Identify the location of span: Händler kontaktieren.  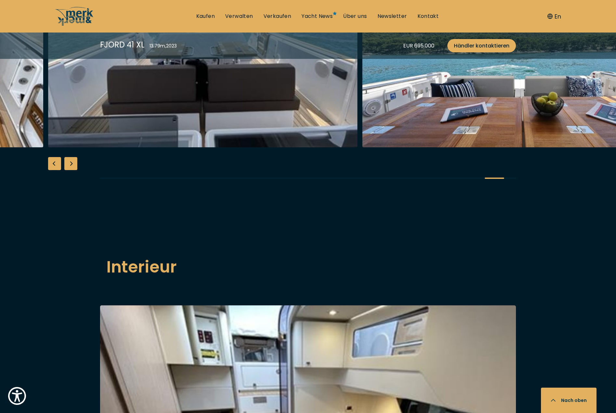
(481, 45).